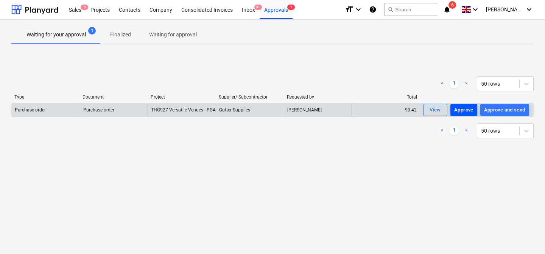  What do you see at coordinates (114, 97) in the screenshot?
I see `div: Document` at bounding box center [114, 97].